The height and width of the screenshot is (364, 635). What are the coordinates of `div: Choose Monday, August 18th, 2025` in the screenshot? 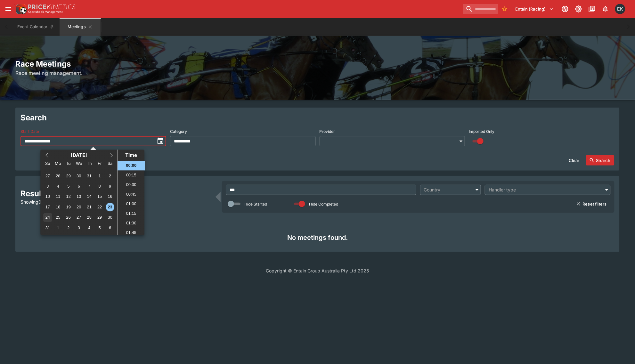 It's located at (58, 207).